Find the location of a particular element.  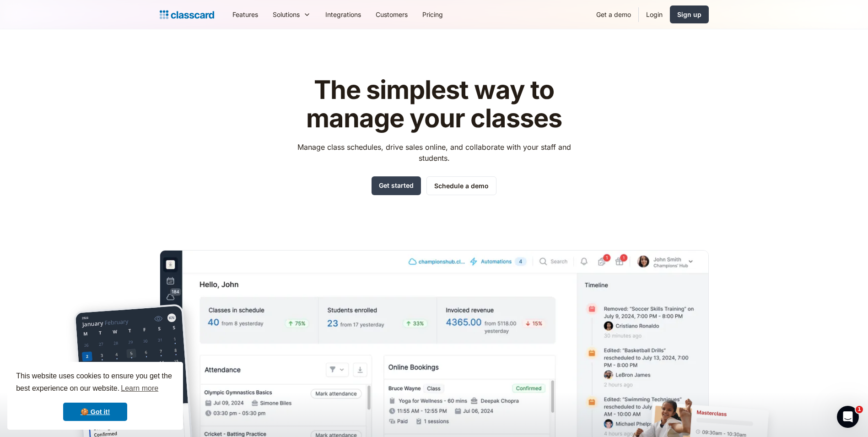

div: cookieconsent is located at coordinates (95, 396).